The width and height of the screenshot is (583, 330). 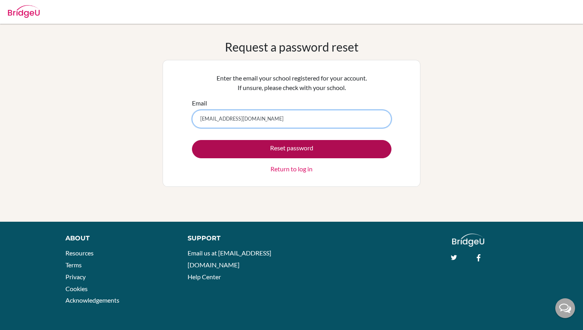 What do you see at coordinates (26, 9) in the screenshot?
I see `span: Help` at bounding box center [26, 9].